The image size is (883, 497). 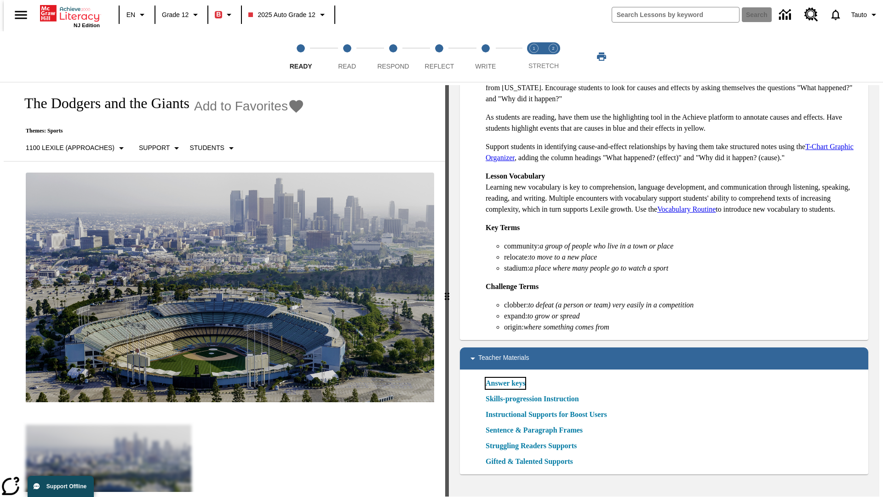 What do you see at coordinates (230, 287) in the screenshot?
I see `img: Dodgers stadium.` at bounding box center [230, 287].